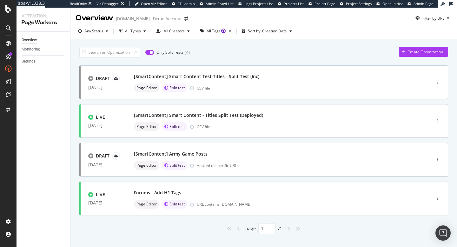 This screenshot has width=457, height=247. Describe the element at coordinates (196, 76) in the screenshot. I see `div: [SmartContent] Smart Content Test Titles - Split Test (Inc)` at that location.